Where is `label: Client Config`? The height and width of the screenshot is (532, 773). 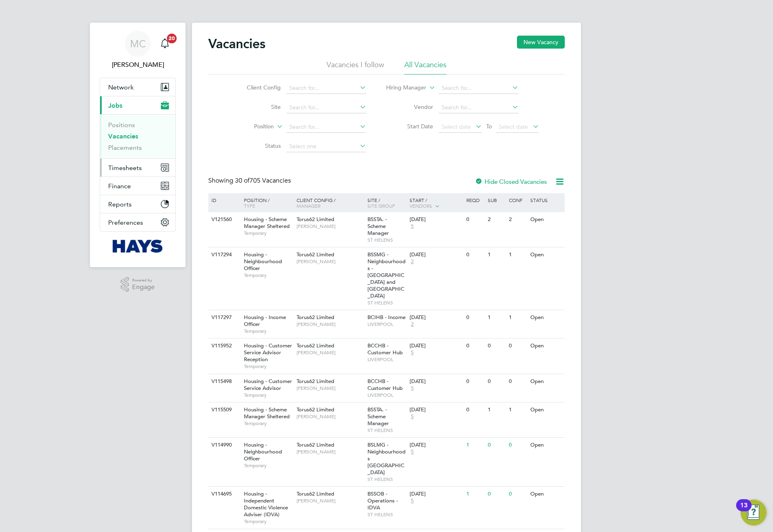 label: Client Config is located at coordinates (257, 87).